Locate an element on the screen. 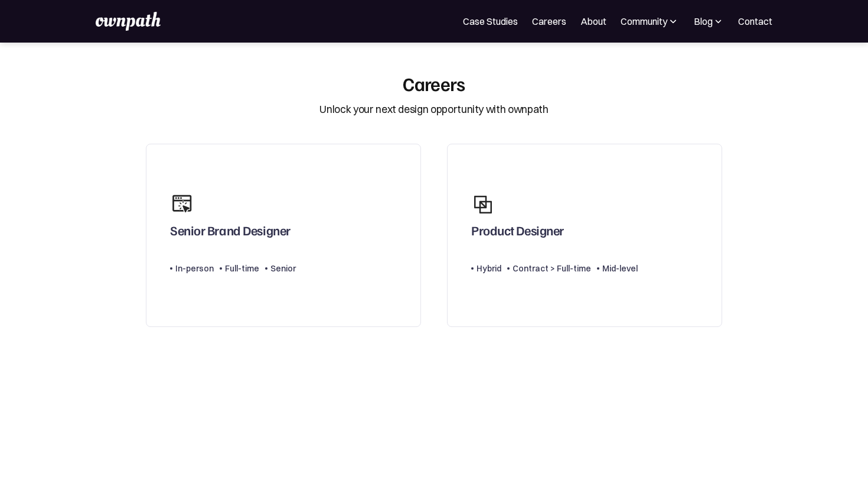  div: Mid-level is located at coordinates (620, 268).